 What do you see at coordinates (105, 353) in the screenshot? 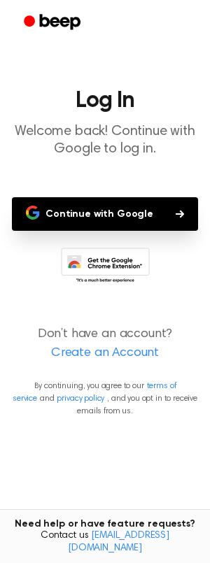
I see `a: Create an Account` at bounding box center [105, 353].